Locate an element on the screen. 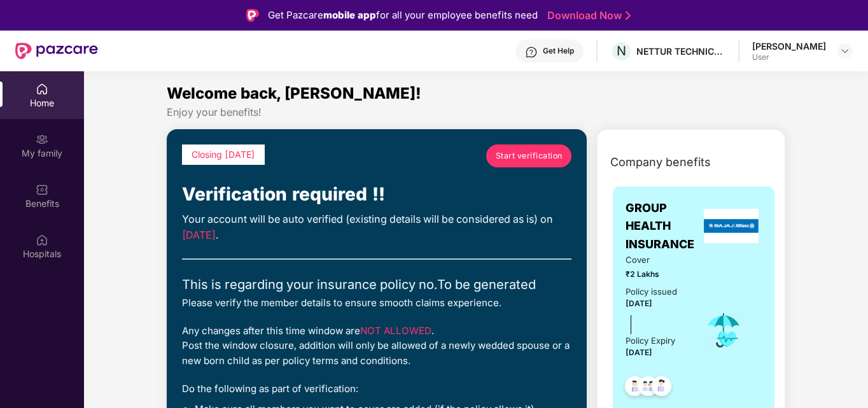 Image resolution: width=868 pixels, height=408 pixels. div: This is regarding your insurance policy no. To be generated is located at coordinates (377, 285).